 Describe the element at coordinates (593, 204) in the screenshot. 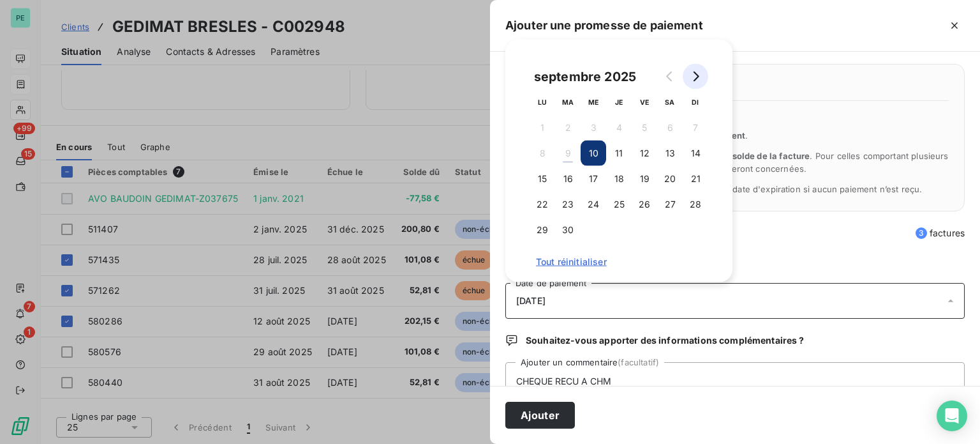

I see `button: 24` at that location.